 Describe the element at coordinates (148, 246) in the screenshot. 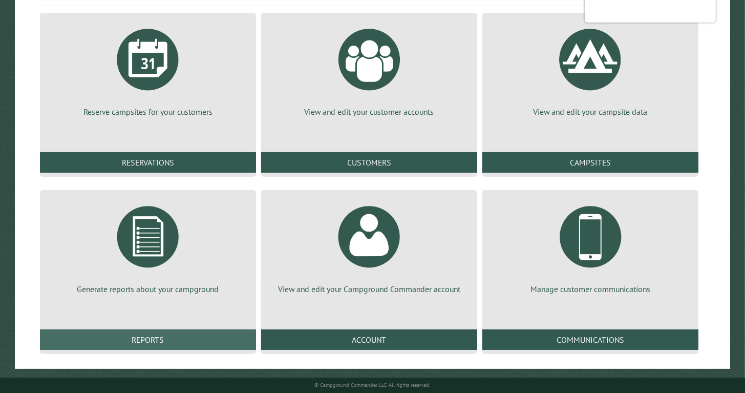

I see `a: Generate reports about your campground` at that location.